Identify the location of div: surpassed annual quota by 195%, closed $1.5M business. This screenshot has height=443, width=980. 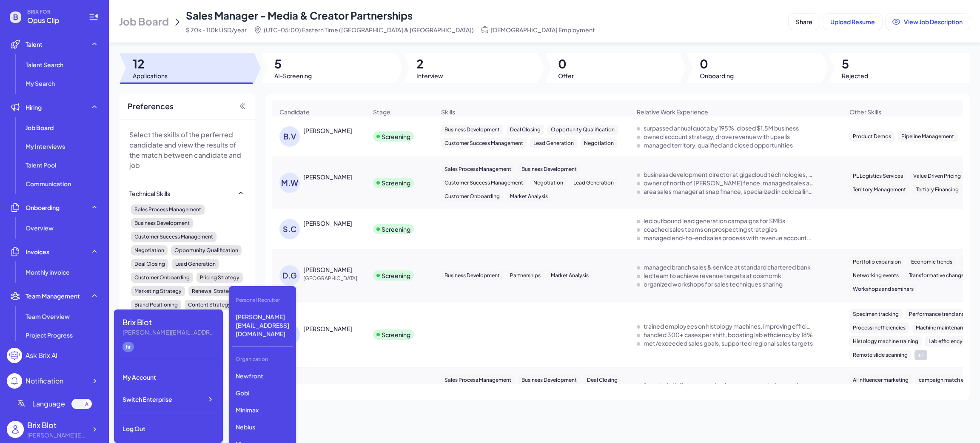
(721, 128).